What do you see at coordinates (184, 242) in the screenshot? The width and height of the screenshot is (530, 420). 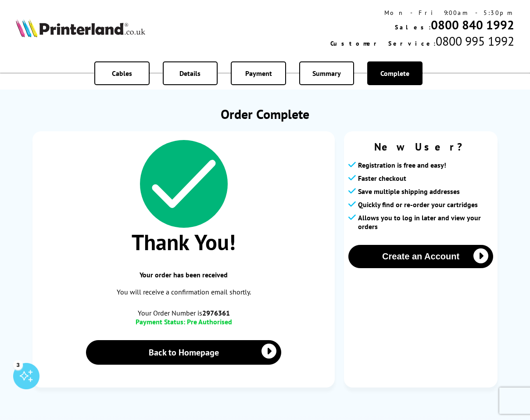 I see `span: Thank You!` at bounding box center [184, 242].